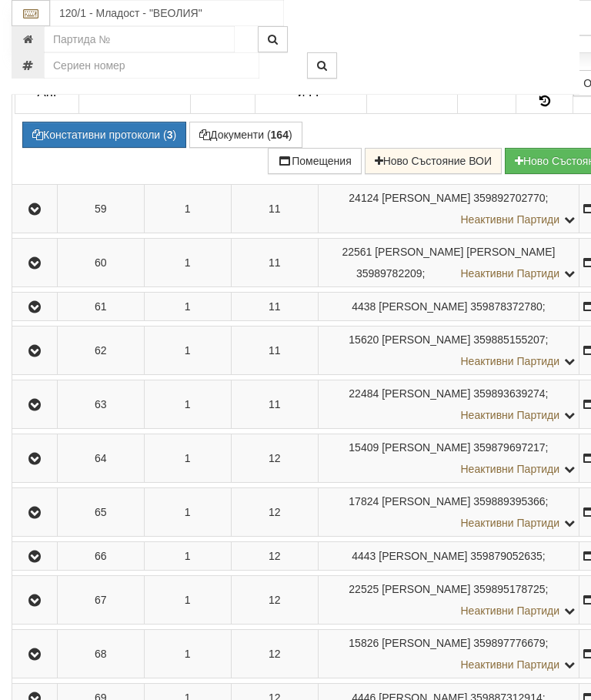  I want to click on td: 61, so click(100, 306).